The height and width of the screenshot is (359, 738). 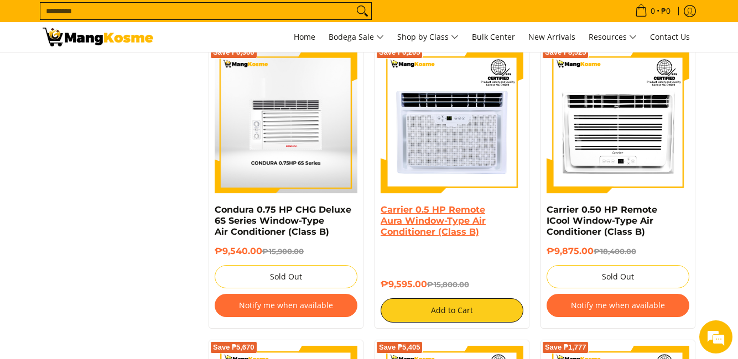 What do you see at coordinates (399, 348) in the screenshot?
I see `span: Save ₱5,405` at bounding box center [399, 348].